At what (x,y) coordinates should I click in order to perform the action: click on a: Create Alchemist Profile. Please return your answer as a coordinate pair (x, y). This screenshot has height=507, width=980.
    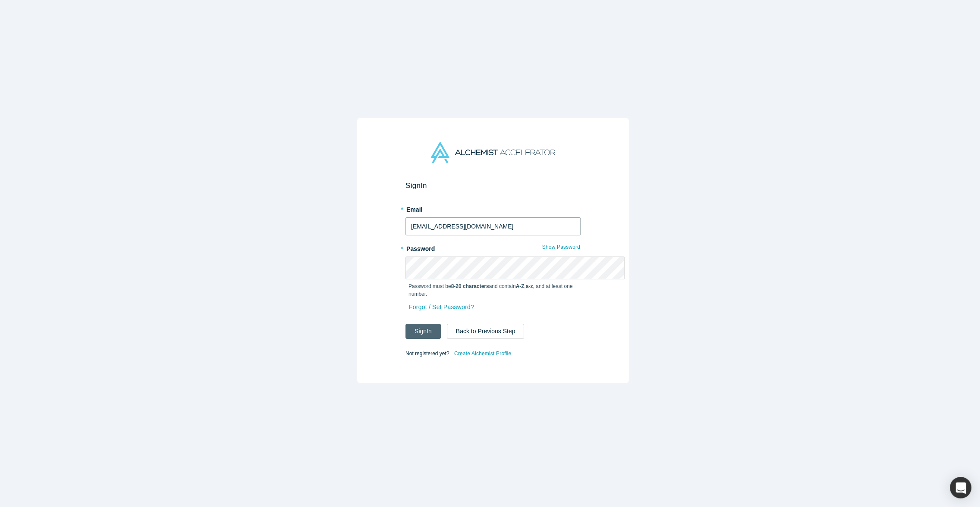
    Looking at the image, I should click on (483, 354).